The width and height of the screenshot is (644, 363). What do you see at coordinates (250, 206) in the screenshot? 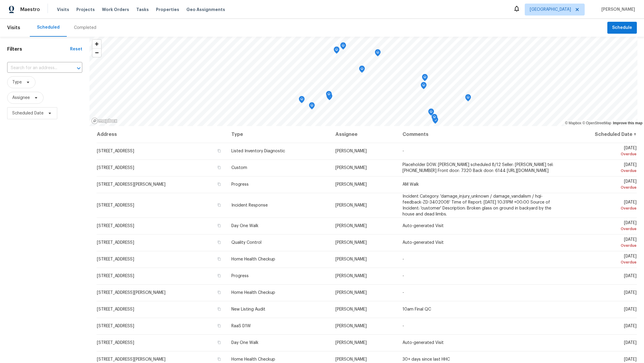
I see `span: Incident Response` at bounding box center [250, 206].